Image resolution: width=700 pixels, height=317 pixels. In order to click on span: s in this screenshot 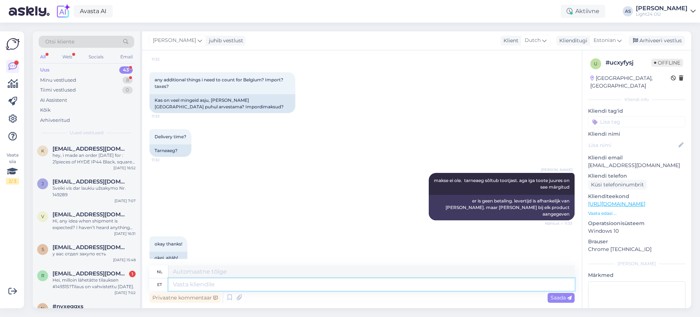, I will do `click(43, 249)`.